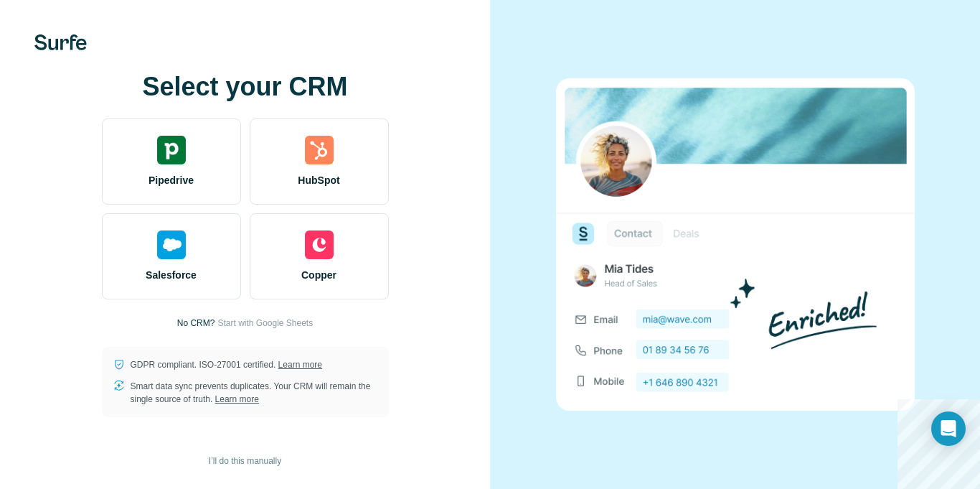 This screenshot has height=489, width=980. What do you see at coordinates (264, 323) in the screenshot?
I see `span: Start with Google Sheets` at bounding box center [264, 323].